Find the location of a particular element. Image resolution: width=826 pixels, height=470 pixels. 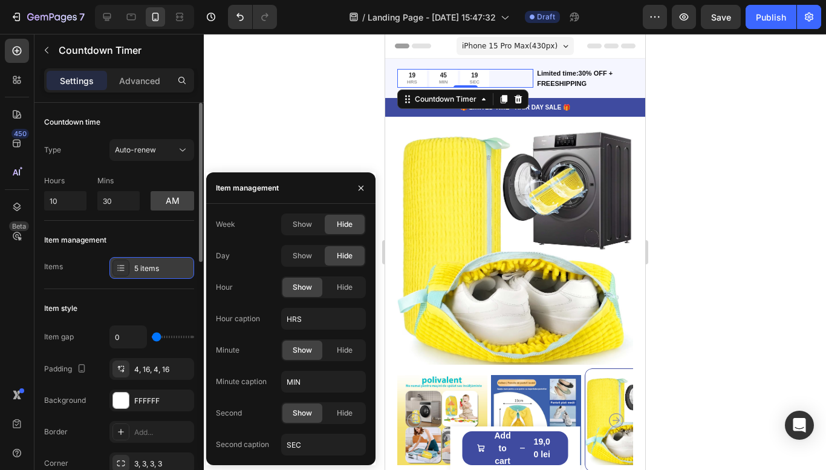

div: Add to cart is located at coordinates (117, 414).